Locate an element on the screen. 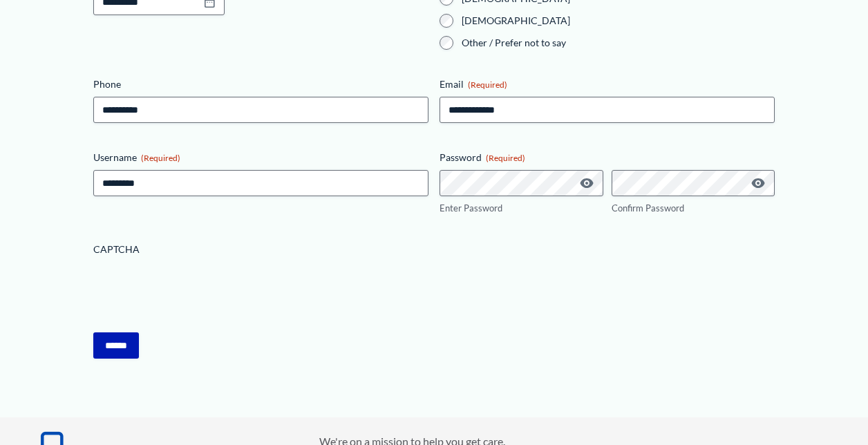 The width and height of the screenshot is (868, 445). label: Phone is located at coordinates (261, 84).